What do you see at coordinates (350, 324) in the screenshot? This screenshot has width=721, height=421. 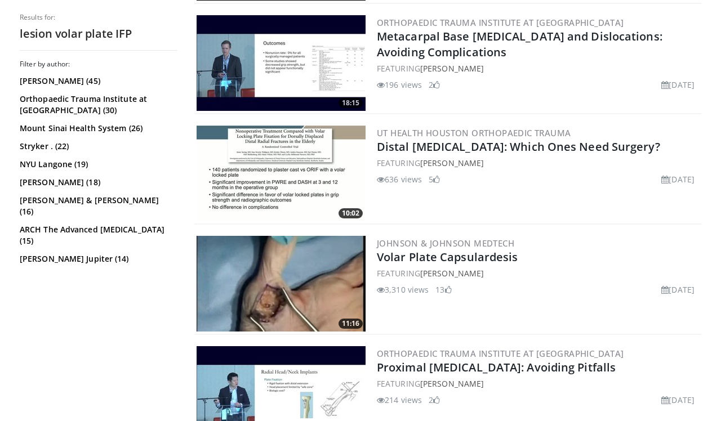 I see `span: 11:16` at bounding box center [350, 324].